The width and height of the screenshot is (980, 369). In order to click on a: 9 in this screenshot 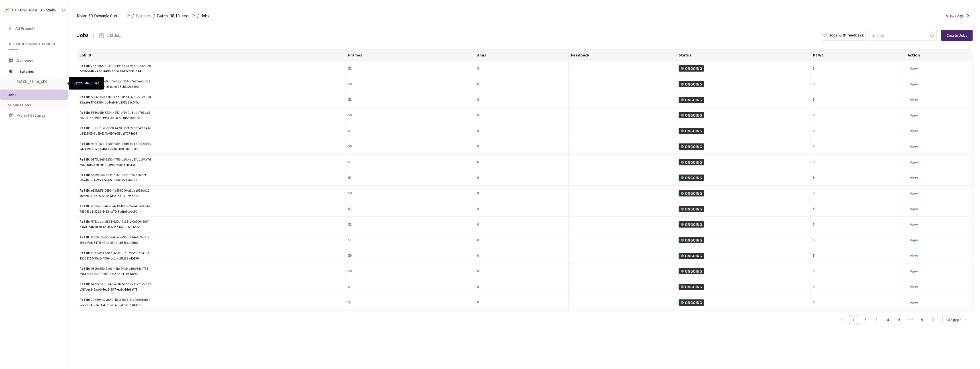, I will do `click(922, 319)`.